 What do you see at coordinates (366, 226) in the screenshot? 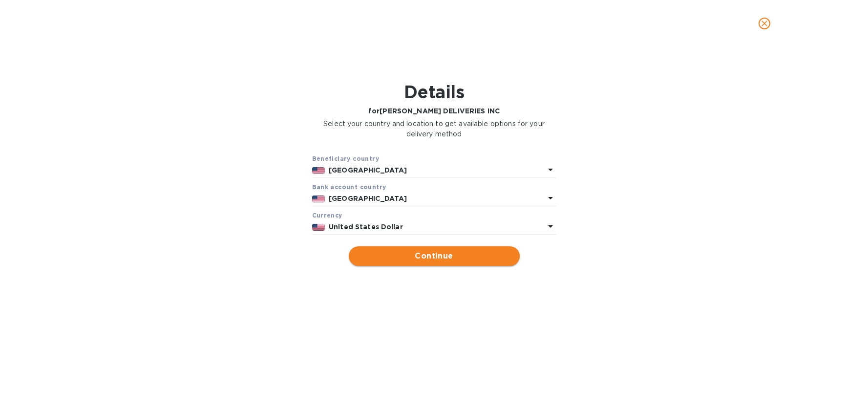
I see `b: United States Dollar` at bounding box center [366, 226].